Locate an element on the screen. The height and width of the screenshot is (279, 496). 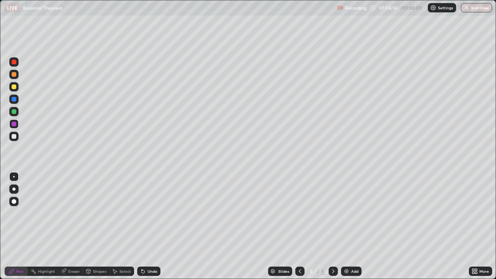
p: LIVE is located at coordinates (12, 8).